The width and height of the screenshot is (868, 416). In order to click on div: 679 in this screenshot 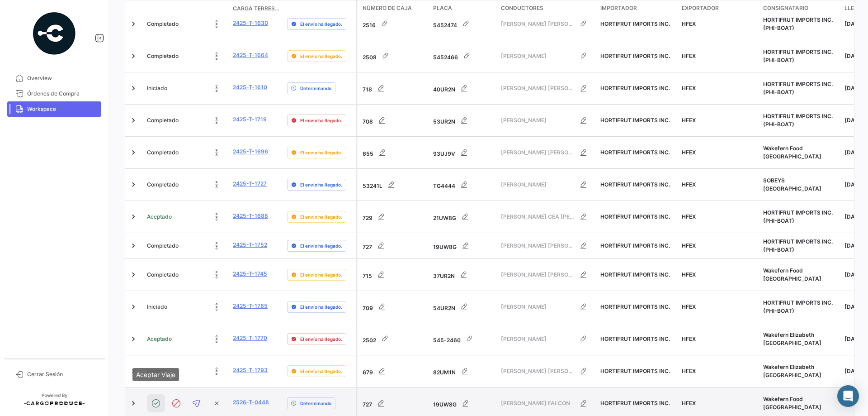, I will do `click(395, 371)`.